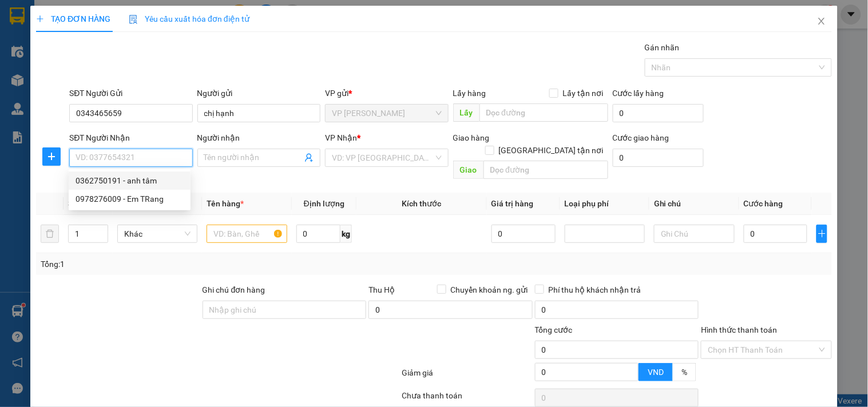  Describe the element at coordinates (189, 19) in the screenshot. I see `span: Yêu cầu xuất hóa đơn điện tử` at that location.